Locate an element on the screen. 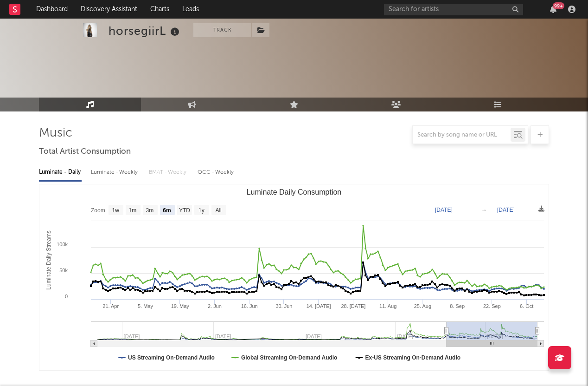  text: 1y is located at coordinates (202, 210).